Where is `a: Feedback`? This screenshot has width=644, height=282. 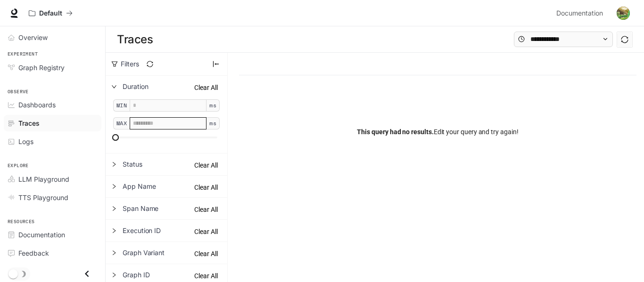
a: Feedback is located at coordinates (52, 253).